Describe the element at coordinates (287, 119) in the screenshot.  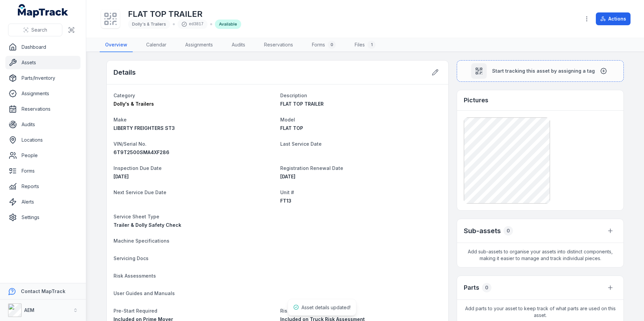
I see `span: Model` at that location.